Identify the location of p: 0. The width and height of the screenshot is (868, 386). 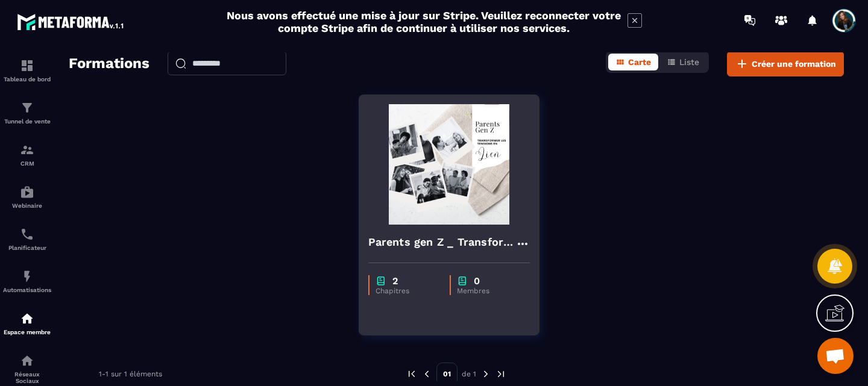
(477, 281).